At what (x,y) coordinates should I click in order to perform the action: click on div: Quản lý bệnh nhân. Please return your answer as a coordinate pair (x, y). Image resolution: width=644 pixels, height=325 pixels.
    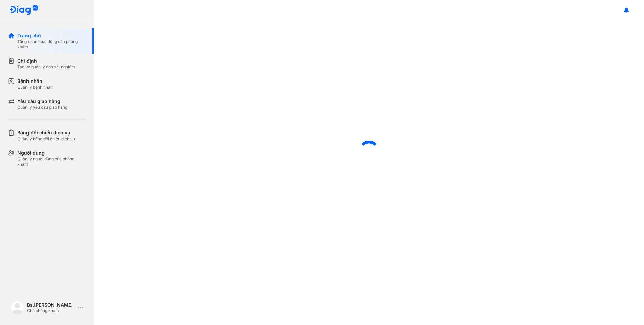
    Looking at the image, I should click on (35, 87).